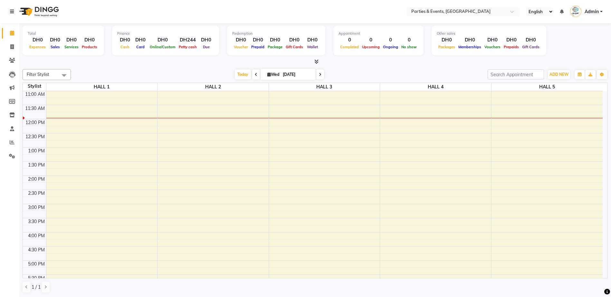  I want to click on span: Filter Stylist, so click(38, 74).